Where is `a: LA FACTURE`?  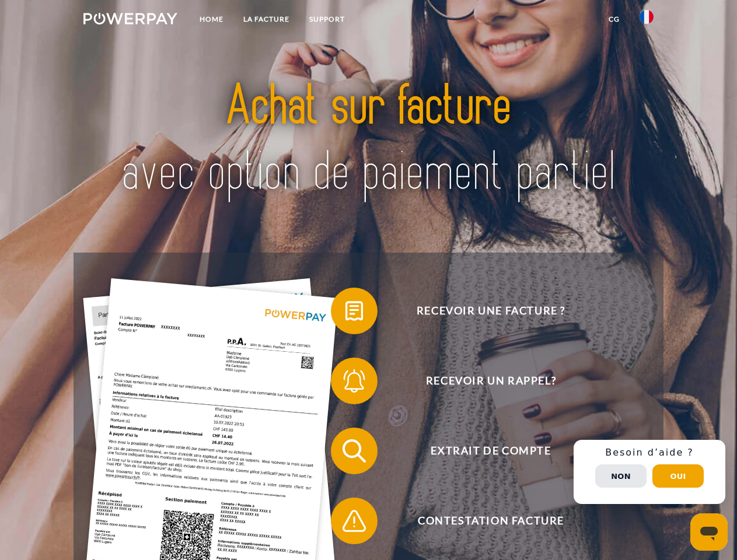 a: LA FACTURE is located at coordinates (266, 19).